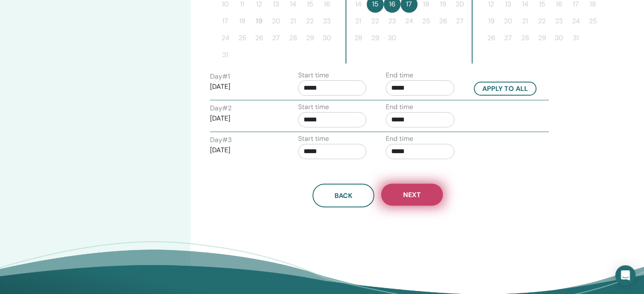  I want to click on button: Apply to all, so click(505, 89).